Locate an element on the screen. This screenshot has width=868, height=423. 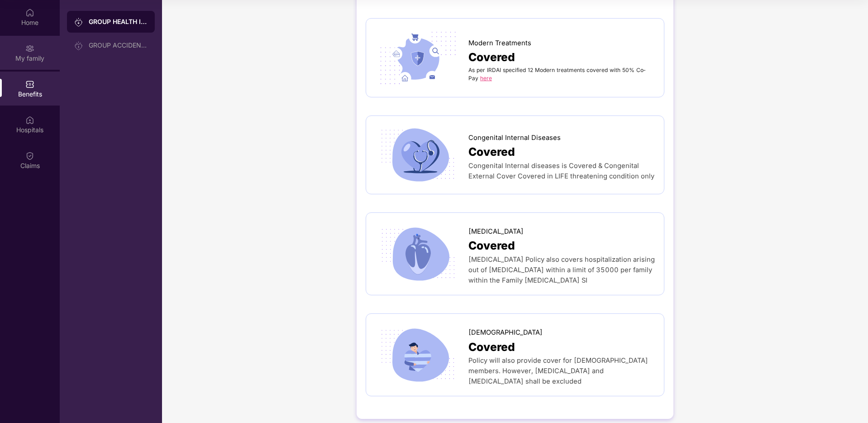
span: Congenital Internal Diseases is located at coordinates (515, 137).